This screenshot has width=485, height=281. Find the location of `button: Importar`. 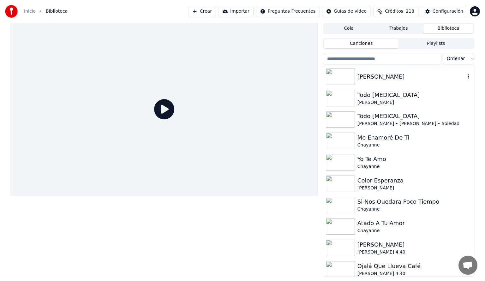

button: Importar is located at coordinates (236, 11).